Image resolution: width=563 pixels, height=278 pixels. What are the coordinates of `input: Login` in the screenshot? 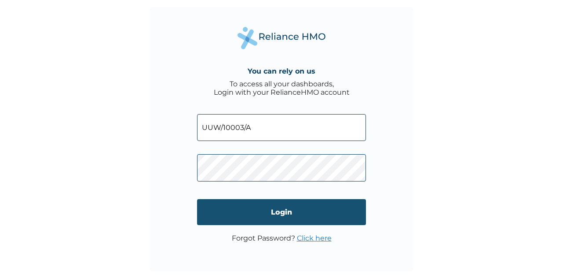 It's located at (282, 212).